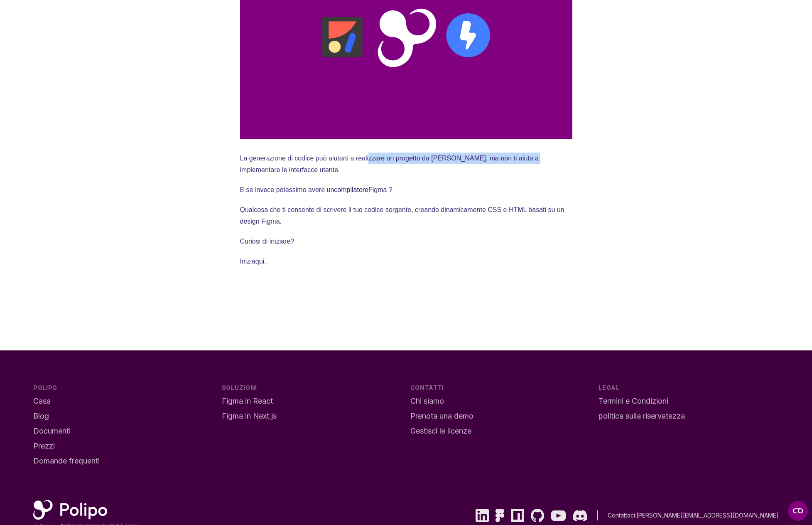 Image resolution: width=812 pixels, height=525 pixels. Describe the element at coordinates (239, 388) in the screenshot. I see `font: Soluzioni` at that location.